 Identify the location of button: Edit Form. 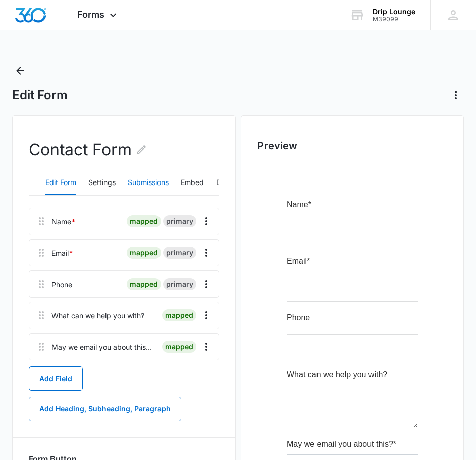
(61, 183).